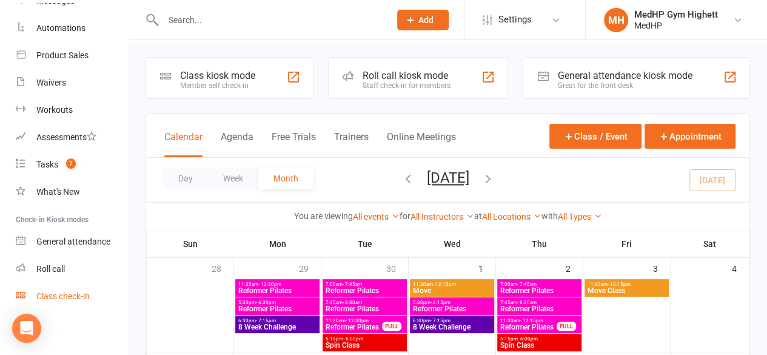 The width and height of the screenshot is (767, 355). I want to click on a: All Types, so click(580, 217).